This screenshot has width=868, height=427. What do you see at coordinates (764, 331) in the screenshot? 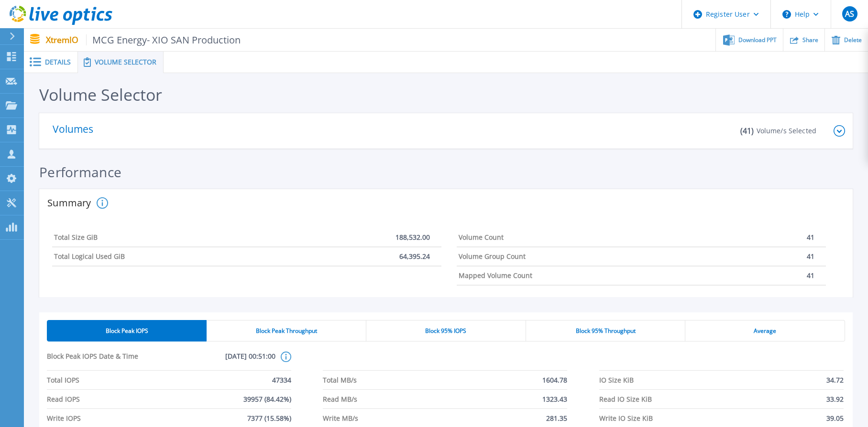
I see `span: Average` at bounding box center [764, 331].